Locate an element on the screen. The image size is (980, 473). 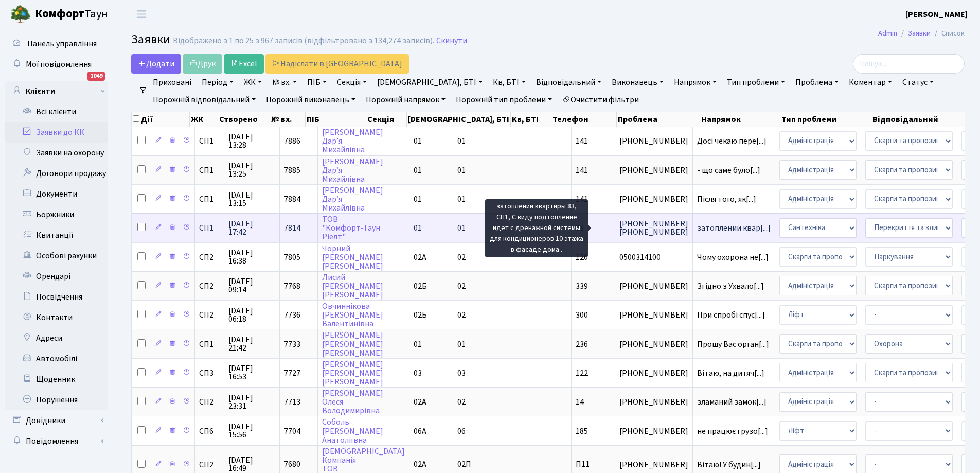
a: Скинути is located at coordinates (452, 41).